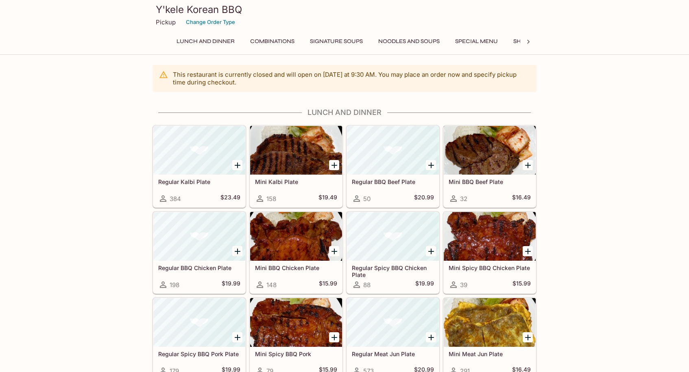  I want to click on h5: Mini Kalbi Plate, so click(296, 182).